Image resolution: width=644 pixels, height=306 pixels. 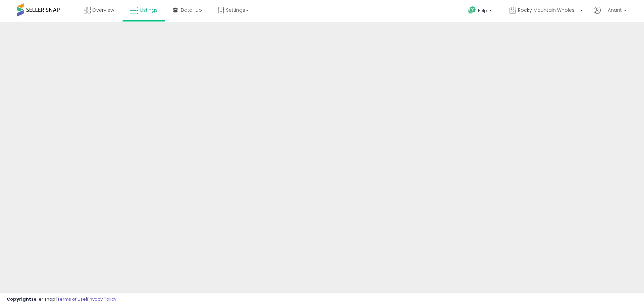 What do you see at coordinates (472, 10) in the screenshot?
I see `i: Get Help` at bounding box center [472, 10].